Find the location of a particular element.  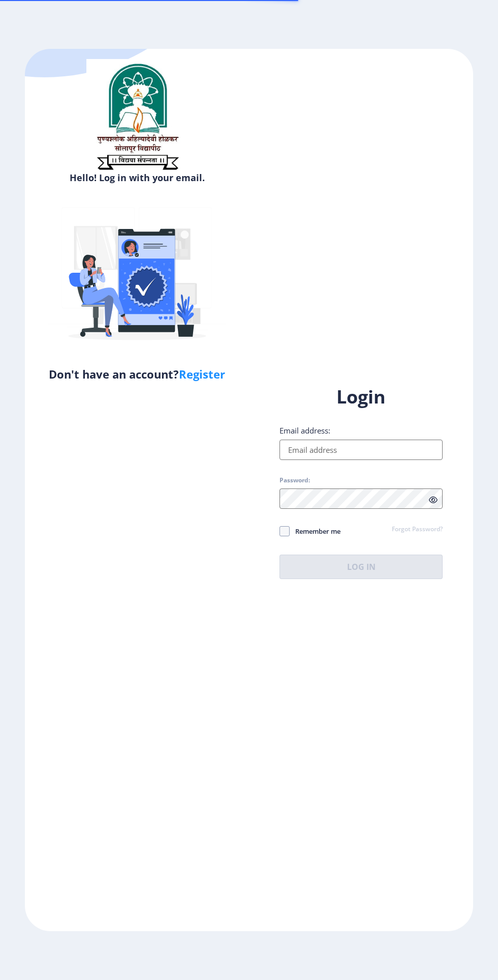

img: sulogo.png is located at coordinates (137, 117).